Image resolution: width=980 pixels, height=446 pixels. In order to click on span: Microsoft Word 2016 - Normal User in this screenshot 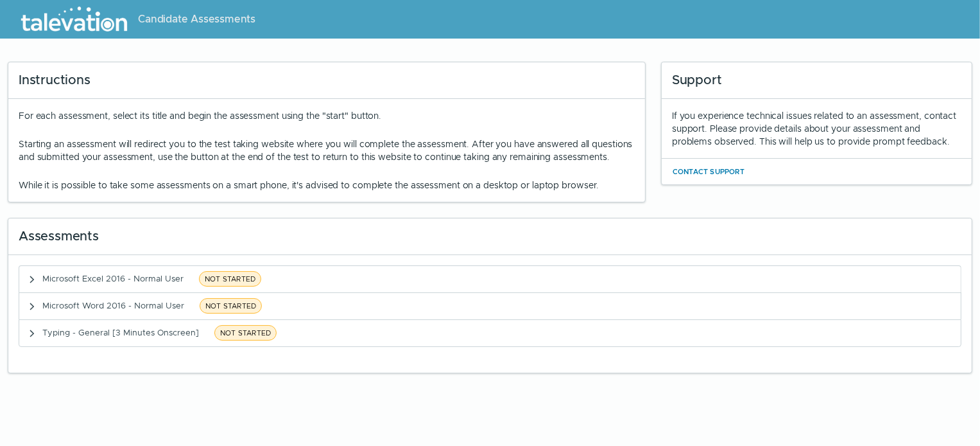, I will do `click(113, 305)`.